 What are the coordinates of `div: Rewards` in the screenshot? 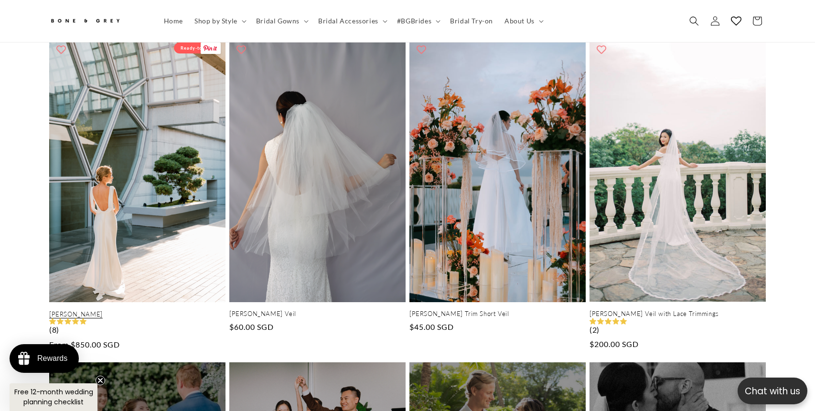 It's located at (52, 359).